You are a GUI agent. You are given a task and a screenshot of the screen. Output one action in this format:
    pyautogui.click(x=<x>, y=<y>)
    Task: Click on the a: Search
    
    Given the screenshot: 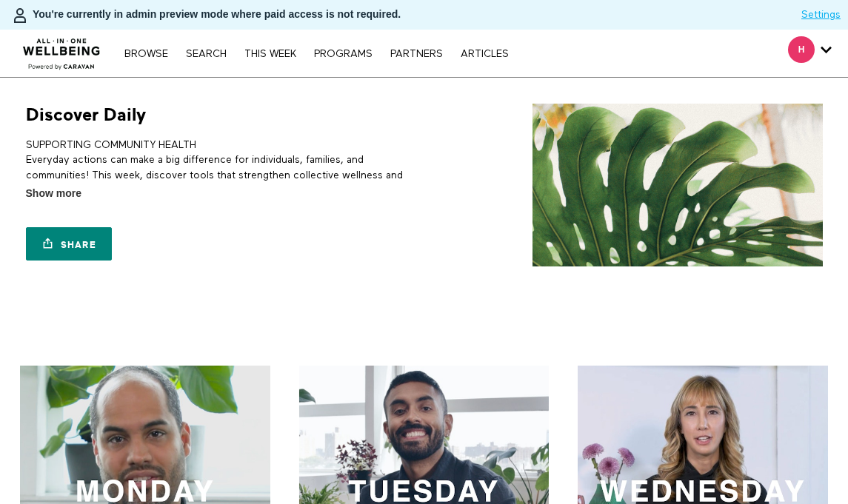 What is the action you would take?
    pyautogui.click(x=206, y=54)
    